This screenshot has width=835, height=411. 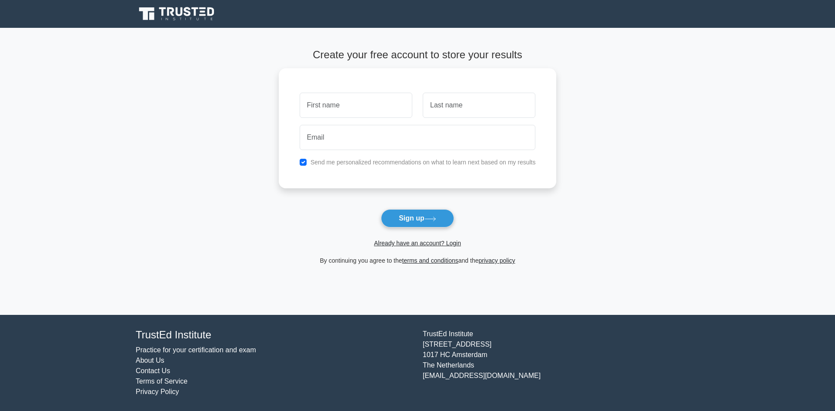 What do you see at coordinates (157, 391) in the screenshot?
I see `a: Privacy Policy` at bounding box center [157, 391].